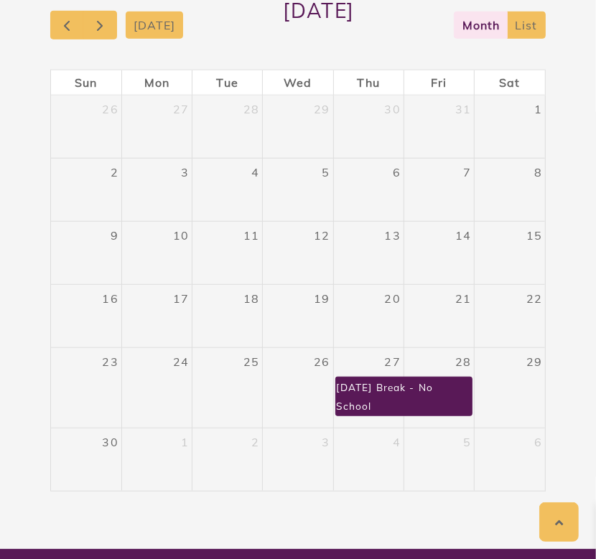 Image resolution: width=596 pixels, height=559 pixels. Describe the element at coordinates (510, 317) in the screenshot. I see `td: November 22, 2025` at that location.